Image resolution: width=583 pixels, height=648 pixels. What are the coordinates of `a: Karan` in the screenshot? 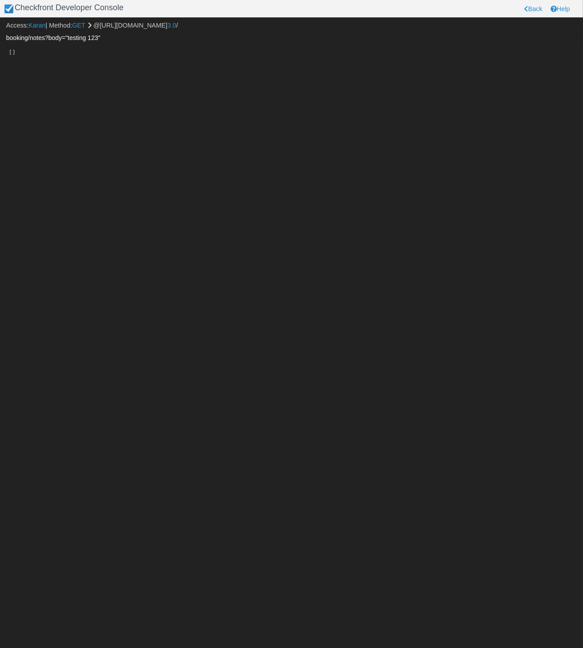 It's located at (37, 25).